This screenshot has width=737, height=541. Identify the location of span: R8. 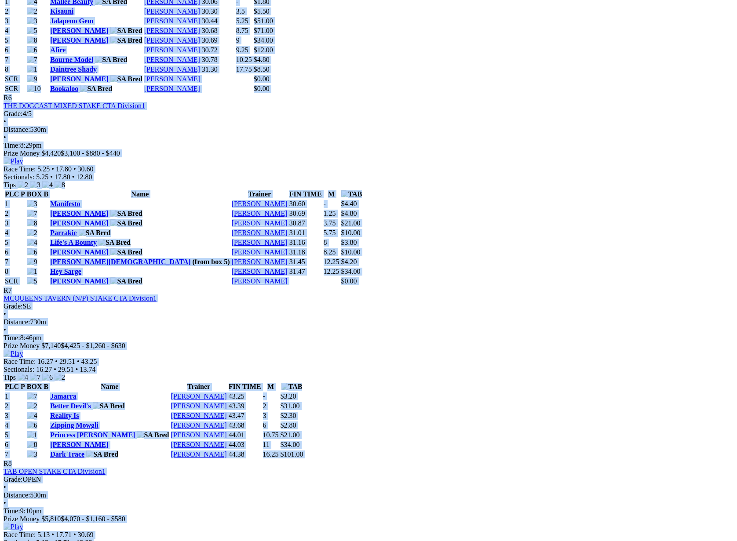
(7, 464).